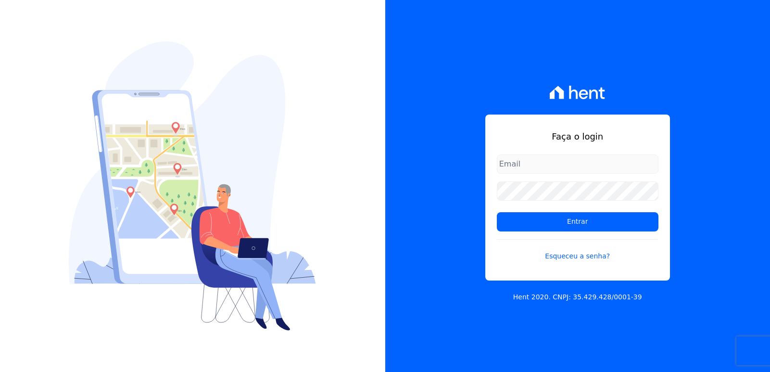 Image resolution: width=770 pixels, height=372 pixels. What do you see at coordinates (578, 297) in the screenshot?
I see `p: Hent 2020. CNPJ: 35.429.428/0001-39` at bounding box center [578, 297].